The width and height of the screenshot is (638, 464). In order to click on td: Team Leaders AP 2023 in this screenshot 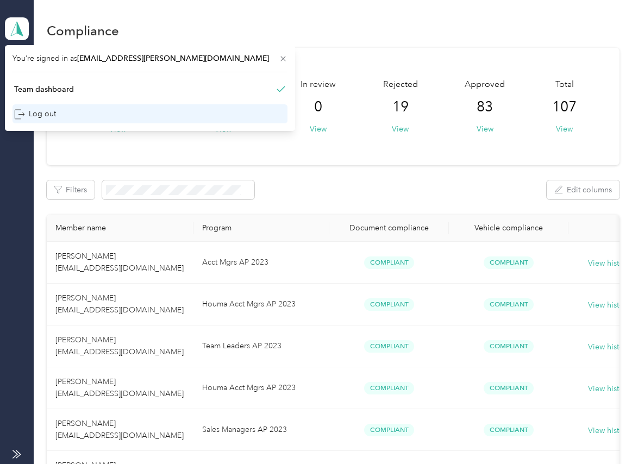, I will do `click(262, 346)`.